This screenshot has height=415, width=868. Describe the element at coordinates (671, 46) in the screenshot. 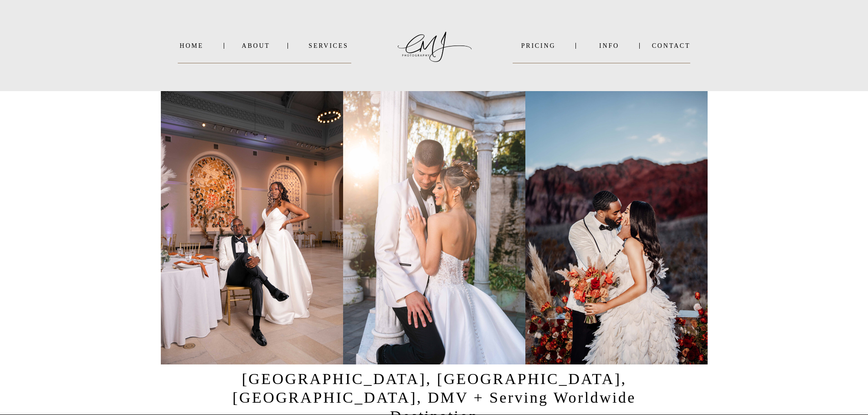

I see `nav: Contact` at that location.